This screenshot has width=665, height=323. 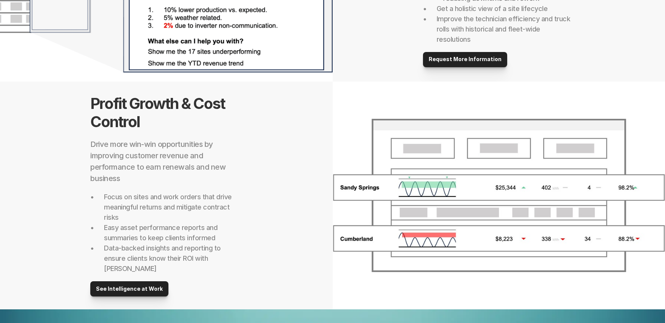 I want to click on p: Request More Information, so click(x=465, y=59).